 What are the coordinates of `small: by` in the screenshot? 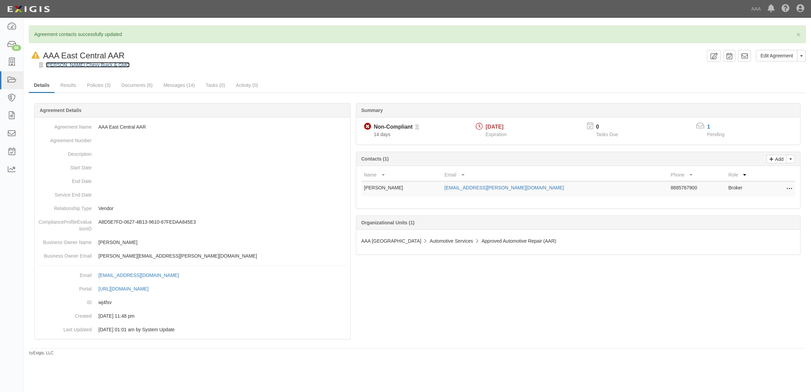 It's located at (41, 353).